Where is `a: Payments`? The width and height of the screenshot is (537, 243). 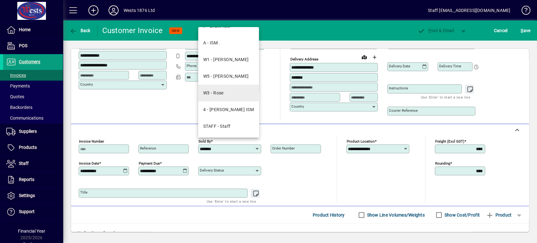
a: Payments is located at coordinates (33, 86).